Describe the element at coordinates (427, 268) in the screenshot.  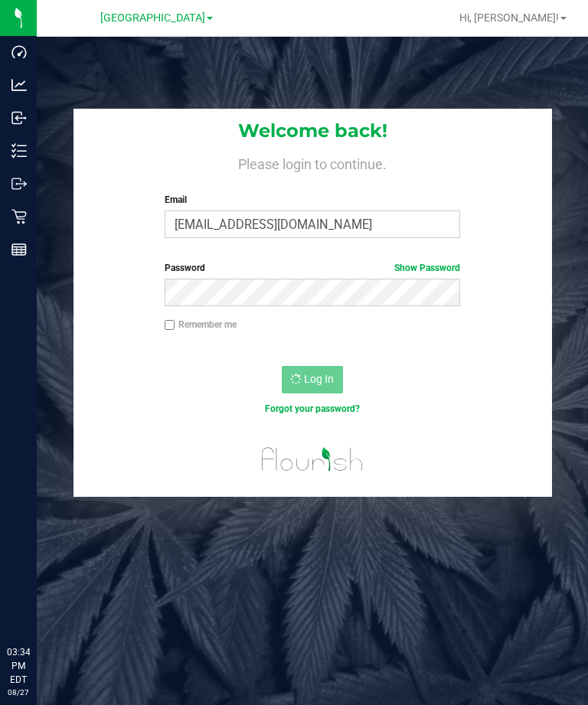
I see `a: Show Password` at that location.